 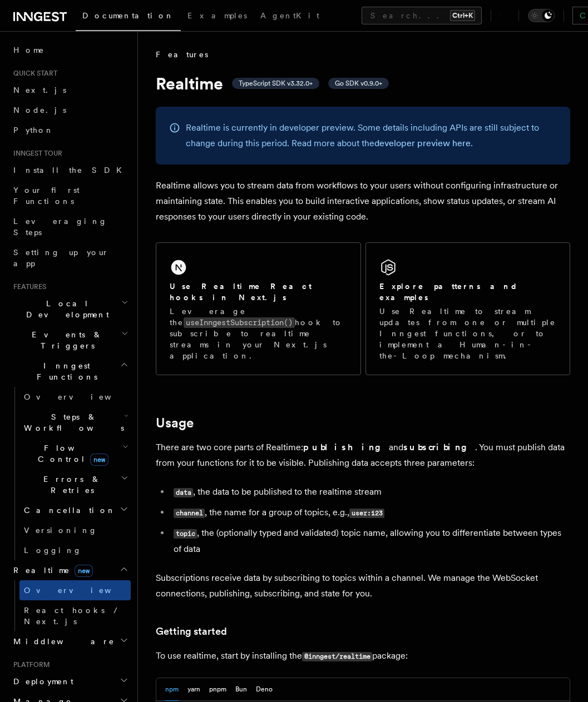 I want to click on button: Middleware, so click(x=70, y=642).